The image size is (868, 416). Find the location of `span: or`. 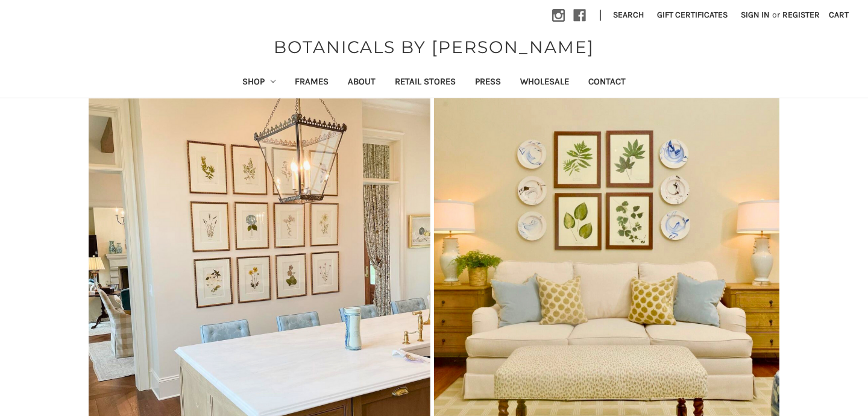

span: or is located at coordinates (776, 14).